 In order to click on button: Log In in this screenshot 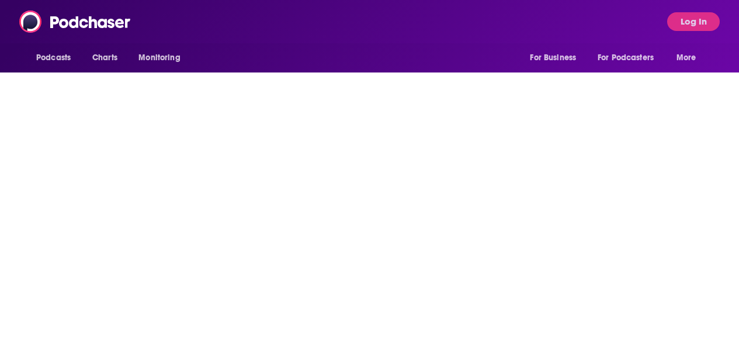, I will do `click(693, 22)`.